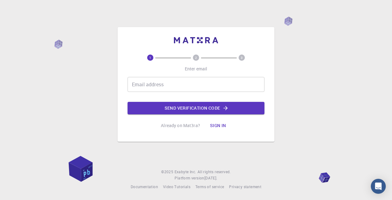  I want to click on span: Video Tutorials, so click(177, 186).